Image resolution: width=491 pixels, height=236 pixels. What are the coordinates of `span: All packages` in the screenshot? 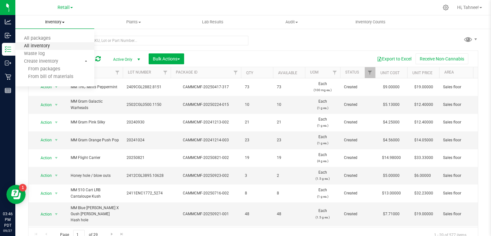 It's located at (37, 38).